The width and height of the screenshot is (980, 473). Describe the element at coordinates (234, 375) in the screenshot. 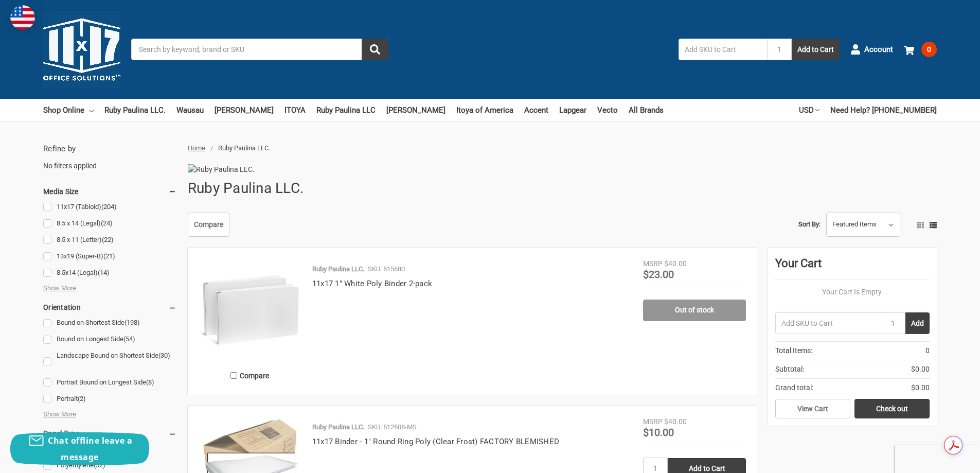

I see `input: Compare` at that location.